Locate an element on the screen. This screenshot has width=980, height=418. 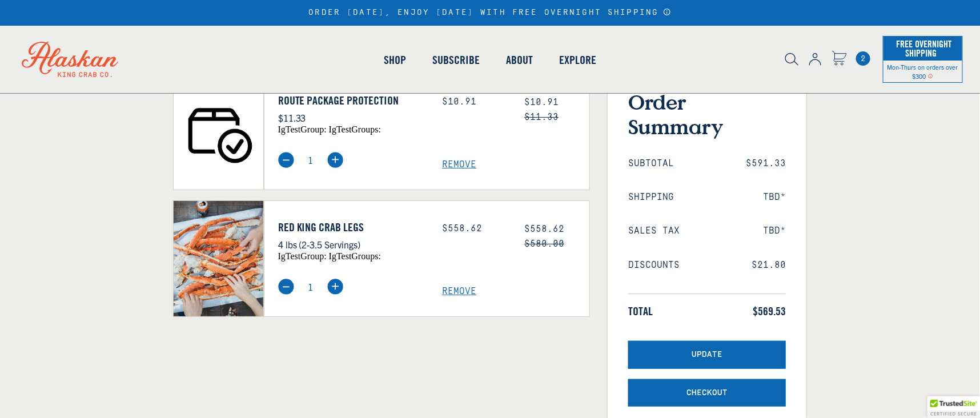
span: Mon-Thurs on orders over $300 is located at coordinates (923, 71).